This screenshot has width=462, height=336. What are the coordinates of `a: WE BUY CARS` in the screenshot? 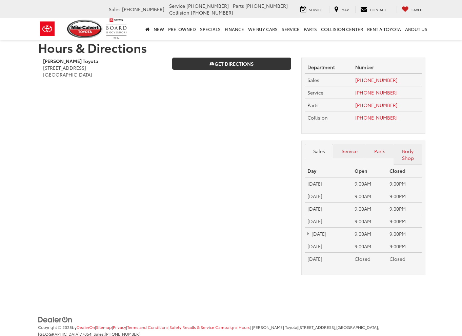 It's located at (263, 29).